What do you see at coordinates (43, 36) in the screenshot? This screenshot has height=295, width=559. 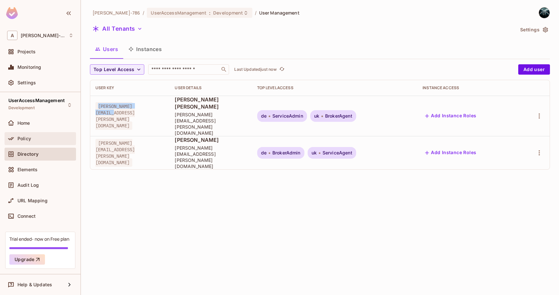 I see `span: Workspace: Arunkumar-786` at bounding box center [43, 36].